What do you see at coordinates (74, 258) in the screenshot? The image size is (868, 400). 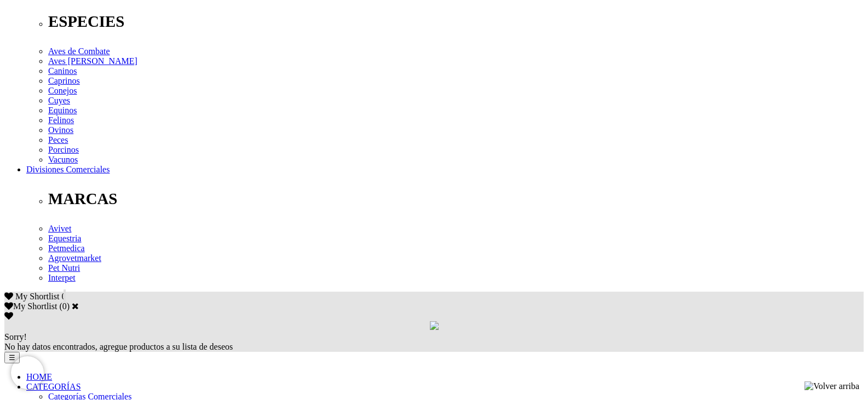 I see `a: Agrovetmarket` at bounding box center [74, 258].